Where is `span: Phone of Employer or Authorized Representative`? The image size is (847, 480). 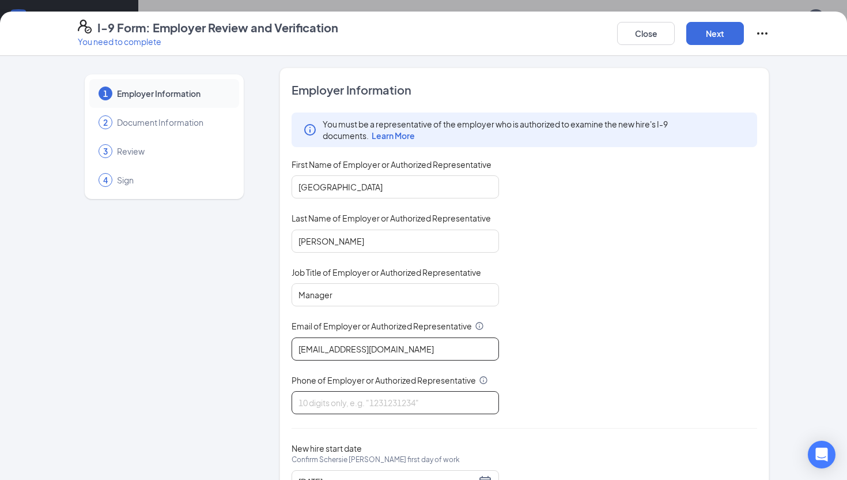 span: Phone of Employer or Authorized Representative is located at coordinates (384, 380).